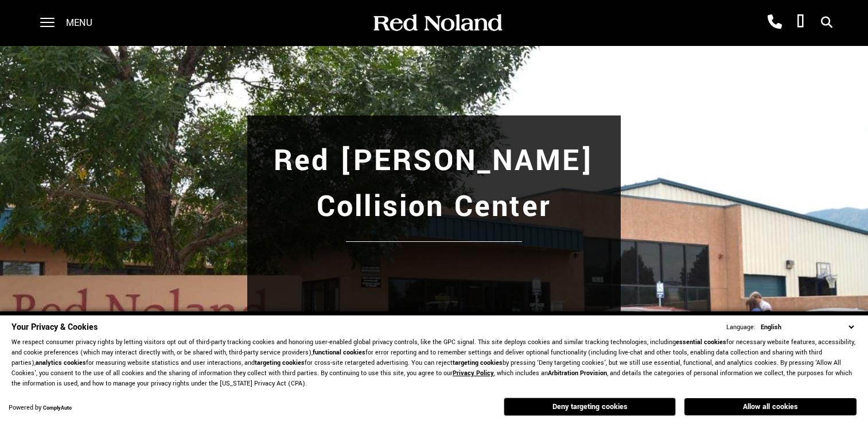  Describe the element at coordinates (58, 408) in the screenshot. I see `a: ComplyAuto` at that location.